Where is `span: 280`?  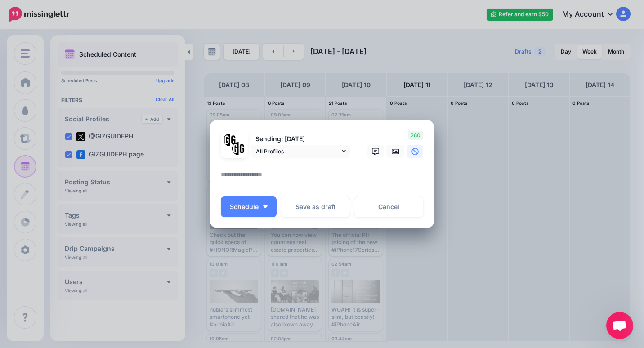 span: 280 is located at coordinates (416, 136).